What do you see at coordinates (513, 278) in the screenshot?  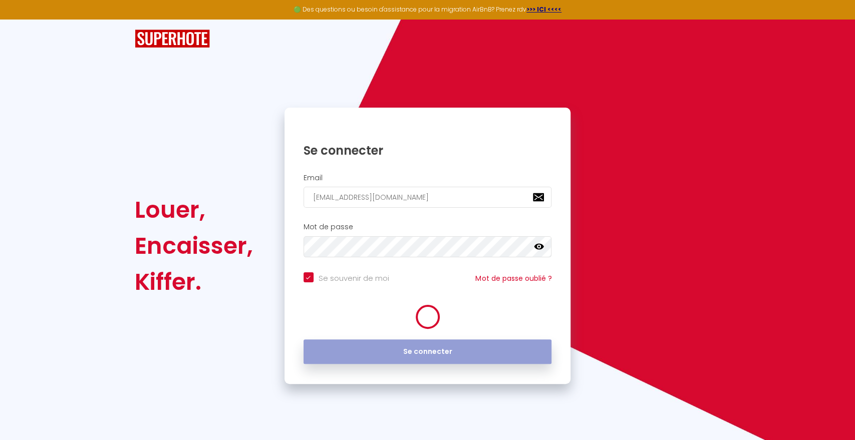 I see `a: Mot de passe oublié ?` at bounding box center [513, 278].